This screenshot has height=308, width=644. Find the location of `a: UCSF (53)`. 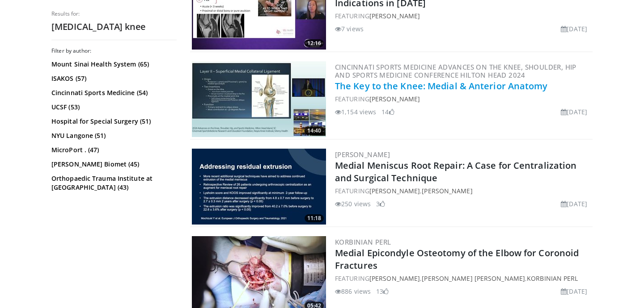

a: UCSF (53) is located at coordinates (113, 107).